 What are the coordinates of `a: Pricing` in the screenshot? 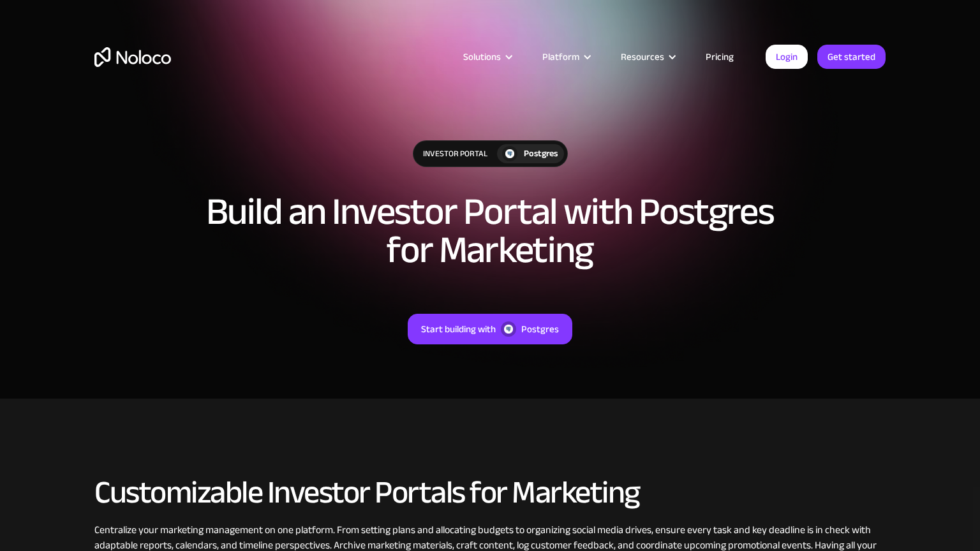 It's located at (720, 57).